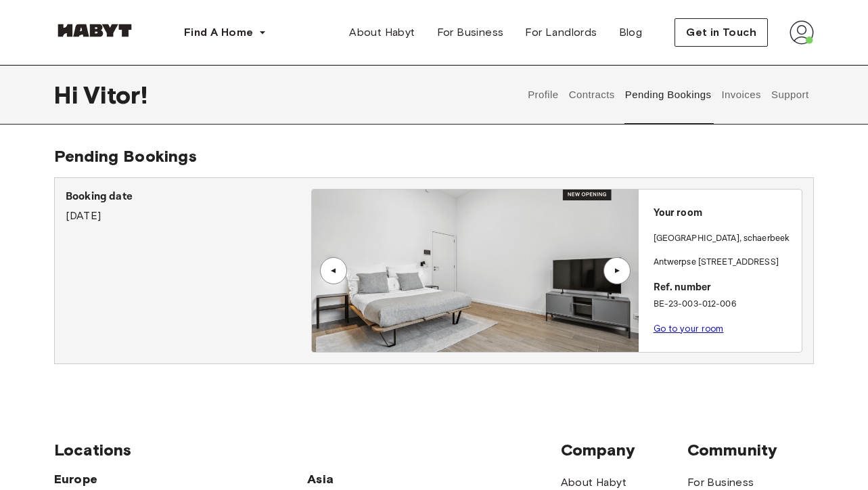 This screenshot has width=868, height=490. I want to click on p: Booking date, so click(188, 197).